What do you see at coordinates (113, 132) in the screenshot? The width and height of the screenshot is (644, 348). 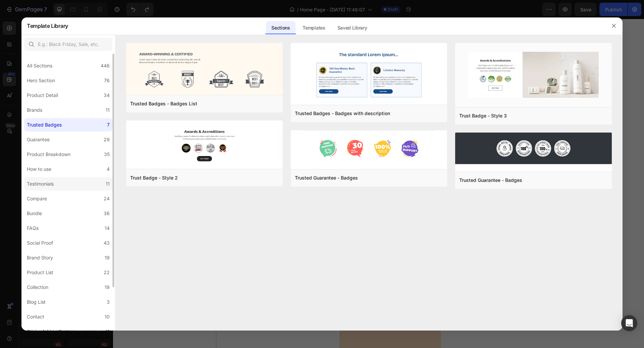 I see `p: 🍁 Canadian Owned` at bounding box center [113, 132].